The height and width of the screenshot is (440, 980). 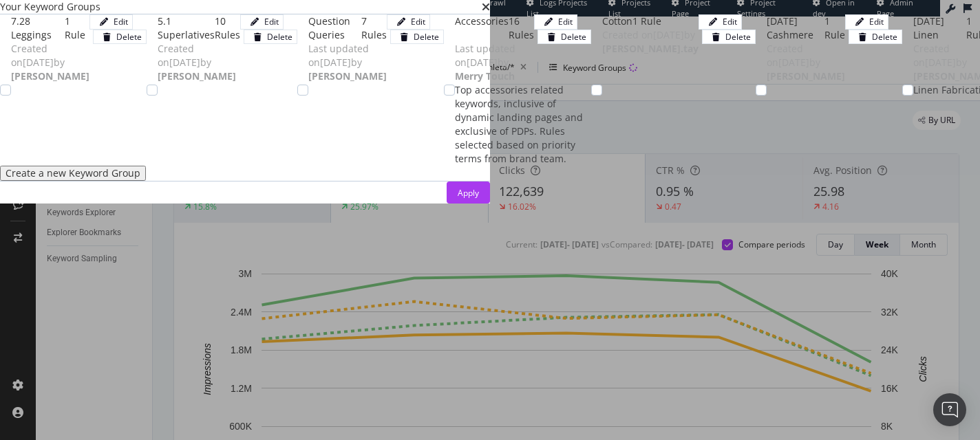 What do you see at coordinates (523, 125) in the screenshot?
I see `div: Top accessories related keywords, inclusive of dynamic landing pages and exclusive of PDPs. Rules...` at bounding box center [523, 125].